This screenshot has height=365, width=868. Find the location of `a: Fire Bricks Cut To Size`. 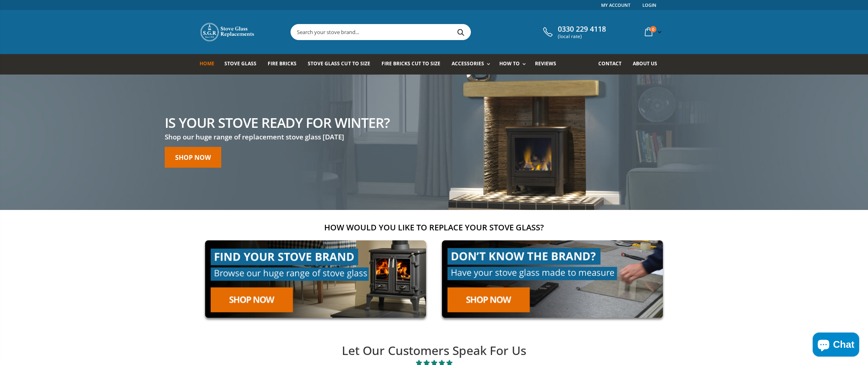

a: Fire Bricks Cut To Size is located at coordinates (414, 64).